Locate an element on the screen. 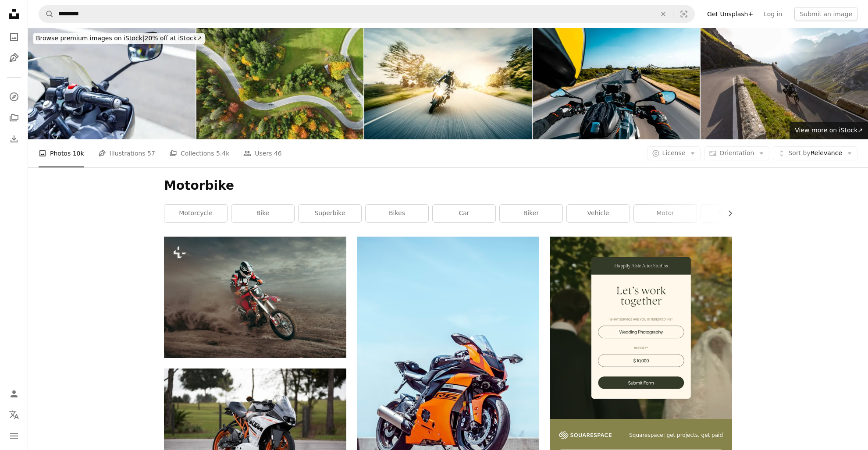 This screenshot has width=868, height=450. img: Drone shot of a winding road in the fall in Austria is located at coordinates (280, 84).